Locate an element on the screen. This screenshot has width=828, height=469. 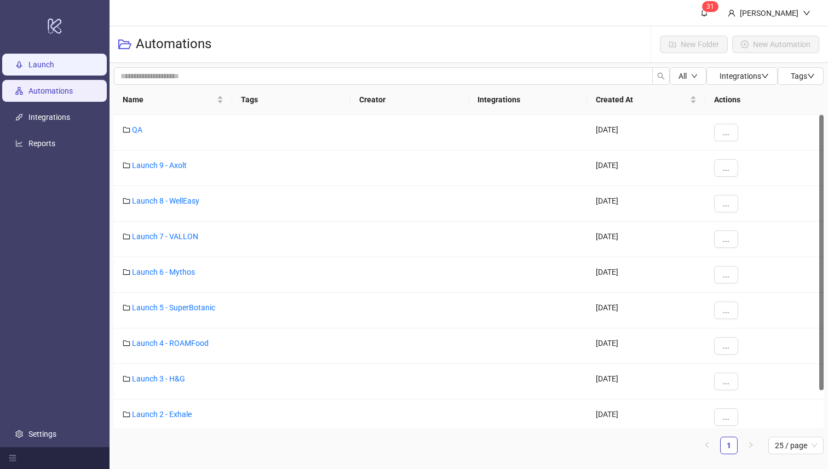
button: Alldown is located at coordinates (688, 76).